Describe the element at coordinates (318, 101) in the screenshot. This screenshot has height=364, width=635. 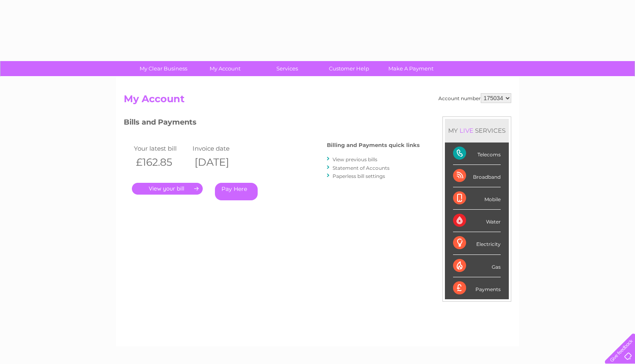
I see `h2: My Account` at that location.